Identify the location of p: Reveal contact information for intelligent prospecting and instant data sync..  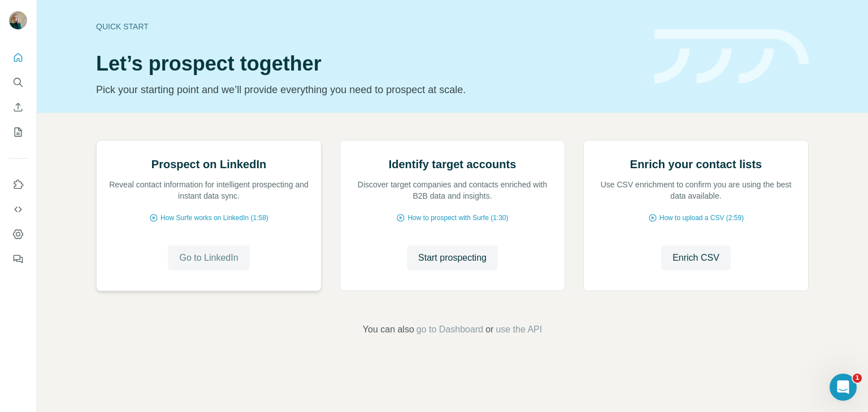
(208, 190).